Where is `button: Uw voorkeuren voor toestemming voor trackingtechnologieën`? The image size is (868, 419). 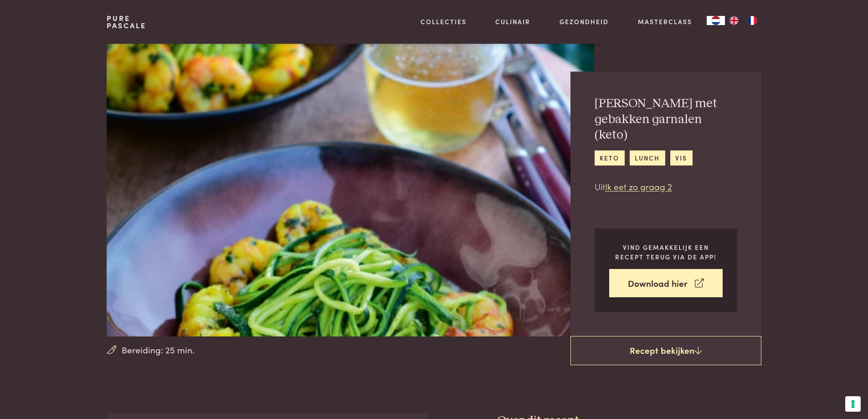
button: Uw voorkeuren voor toestemming voor trackingtechnologieën is located at coordinates (853, 404).